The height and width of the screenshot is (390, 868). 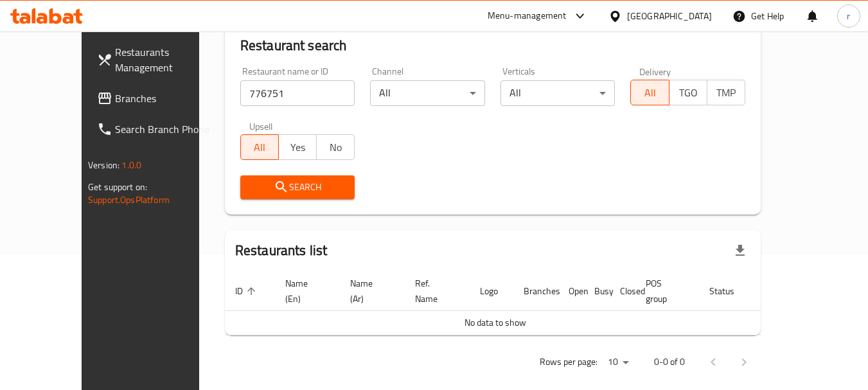 What do you see at coordinates (118, 187) in the screenshot?
I see `span: Get support on:` at bounding box center [118, 187].